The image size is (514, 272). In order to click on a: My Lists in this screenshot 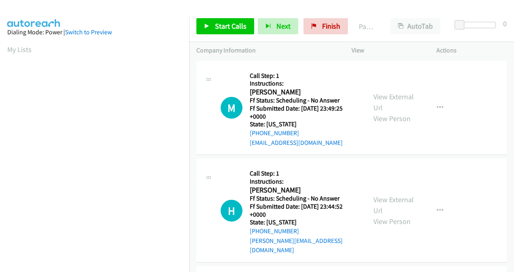, I will do `click(19, 49)`.